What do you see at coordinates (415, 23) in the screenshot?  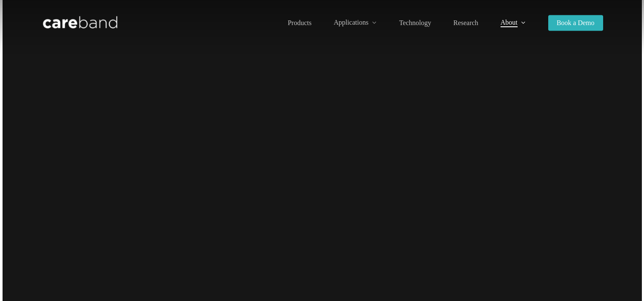 I see `span: Technology` at bounding box center [415, 23].